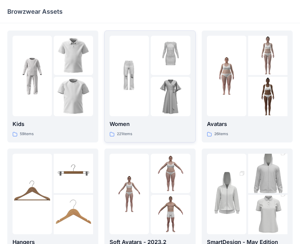 This screenshot has width=300, height=244. I want to click on p: Women, so click(150, 124).